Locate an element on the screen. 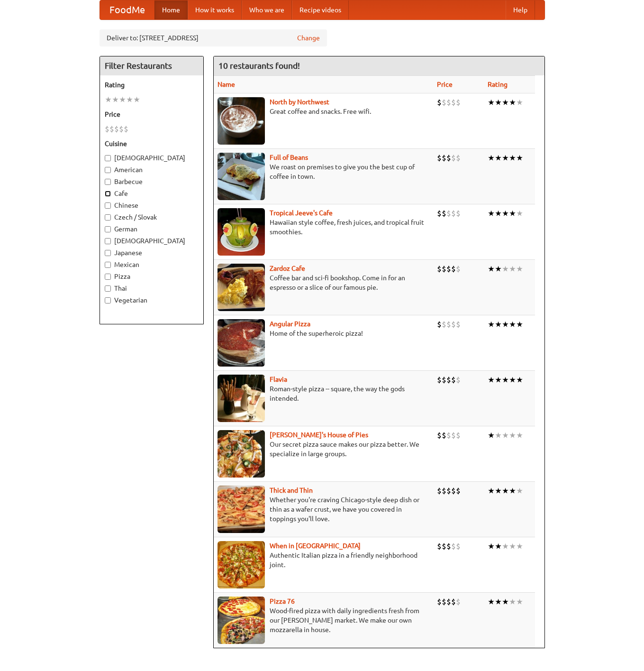 This screenshot has height=671, width=644. img: jeeves.jpg is located at coordinates (241, 232).